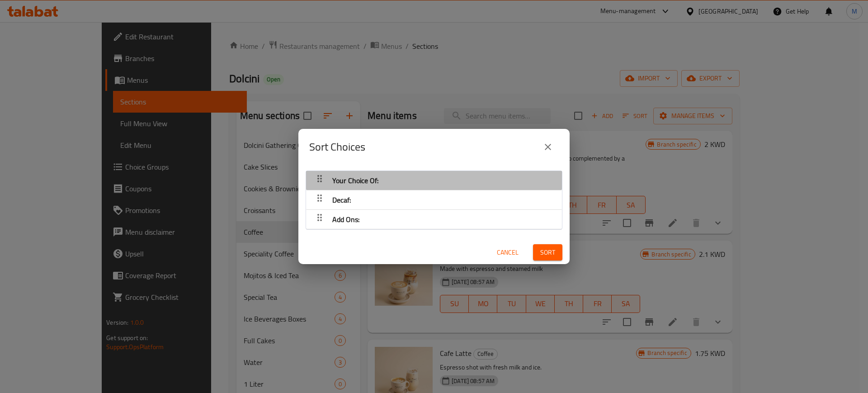 This screenshot has width=868, height=393. I want to click on h2: Sort Choices, so click(338, 147).